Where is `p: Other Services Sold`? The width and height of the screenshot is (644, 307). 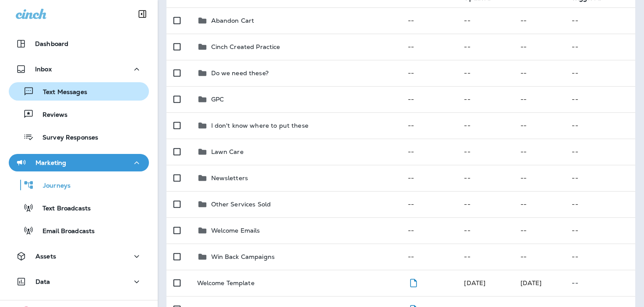 p: Other Services Sold is located at coordinates (241, 205).